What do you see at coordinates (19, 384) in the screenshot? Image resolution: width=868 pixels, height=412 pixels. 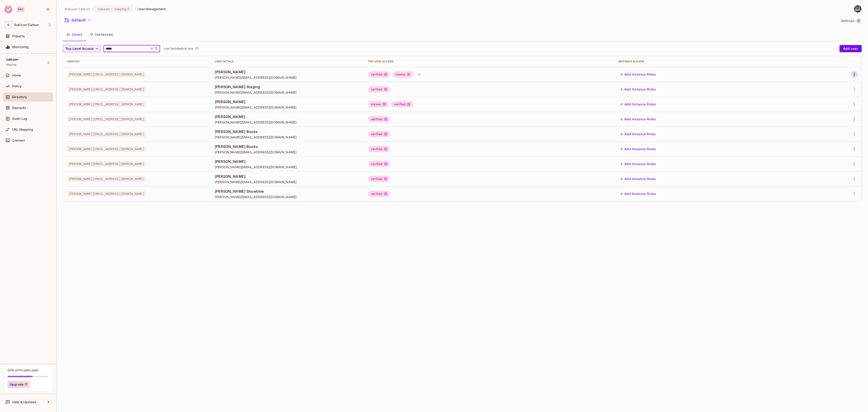 I see `button: Upgrade` at bounding box center [19, 384].